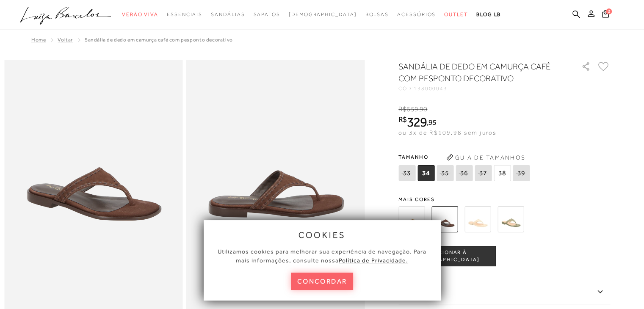 Image resolution: width=644 pixels, height=309 pixels. What do you see at coordinates (416, 14) in the screenshot?
I see `span: Acessórios` at bounding box center [416, 14].